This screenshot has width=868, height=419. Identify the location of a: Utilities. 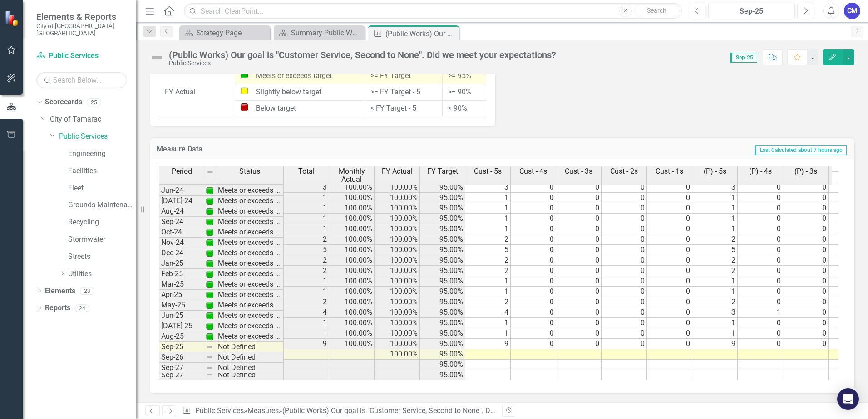
(102, 274).